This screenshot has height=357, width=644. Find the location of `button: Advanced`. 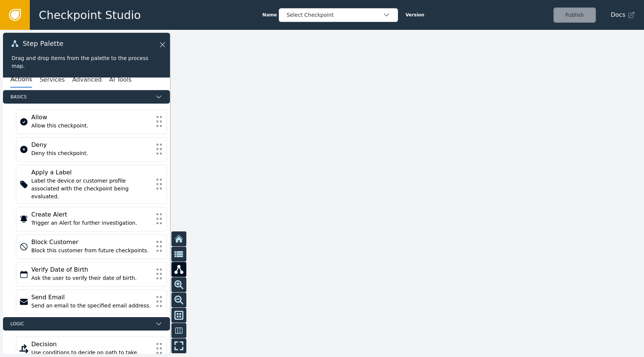

button: Advanced is located at coordinates (87, 80).